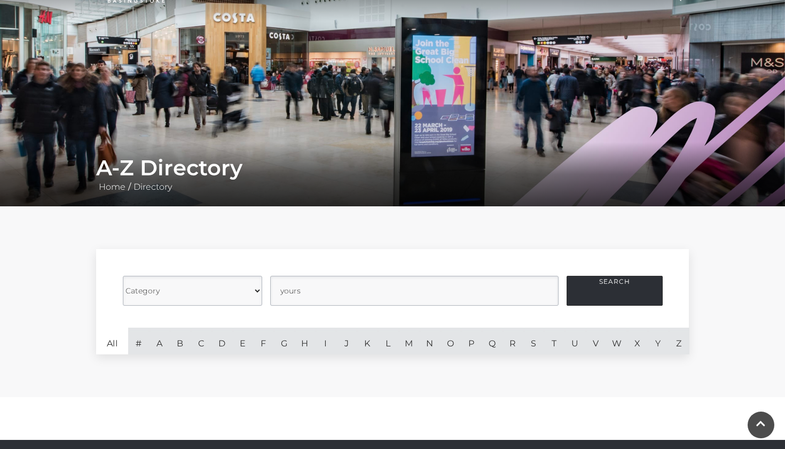  What do you see at coordinates (201, 341) in the screenshot?
I see `a: C` at bounding box center [201, 341].